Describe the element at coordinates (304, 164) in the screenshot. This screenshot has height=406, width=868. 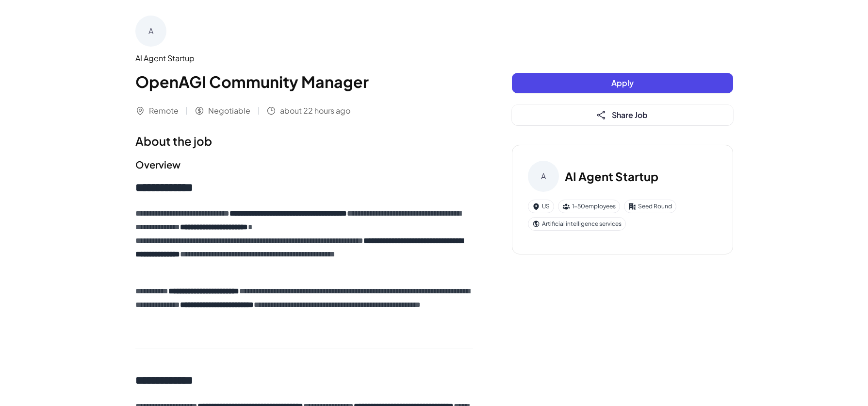
I see `h2: Overview` at that location.